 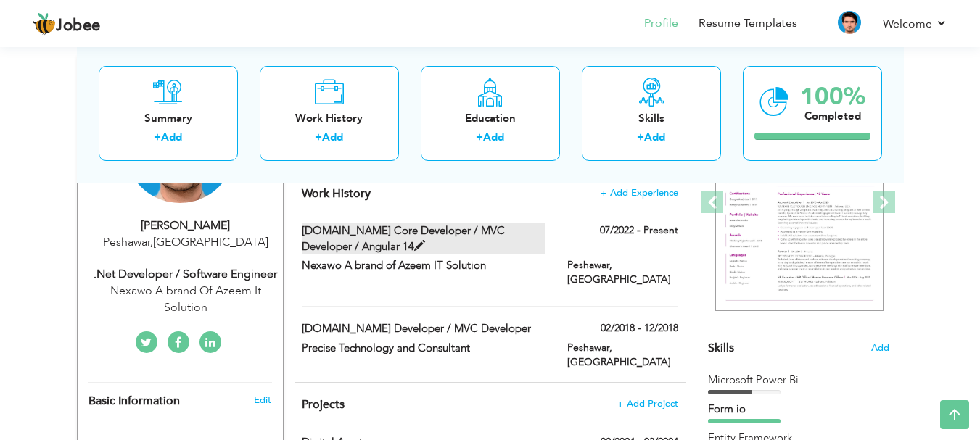 I want to click on div: Nexawo A brand Of Azeem It Solution, so click(x=186, y=299).